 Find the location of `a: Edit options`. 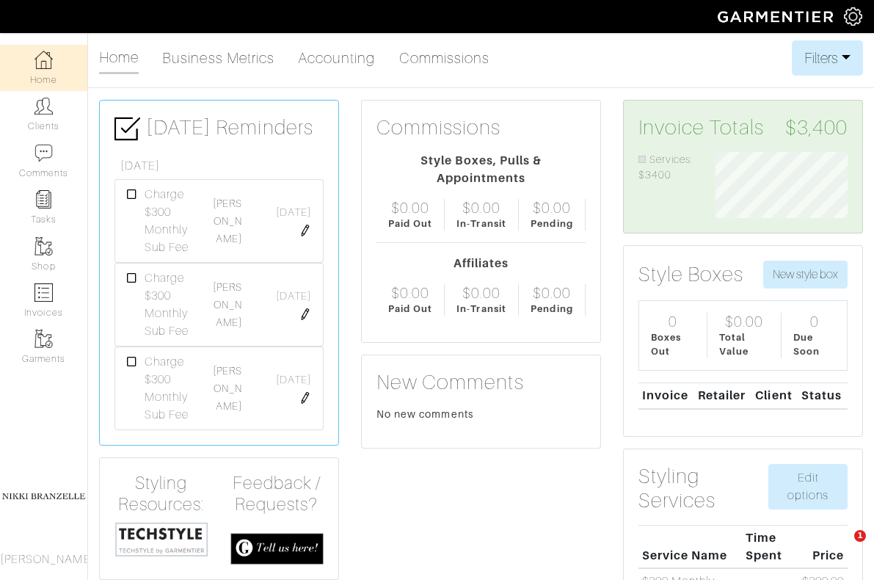

a: Edit options is located at coordinates (808, 486).